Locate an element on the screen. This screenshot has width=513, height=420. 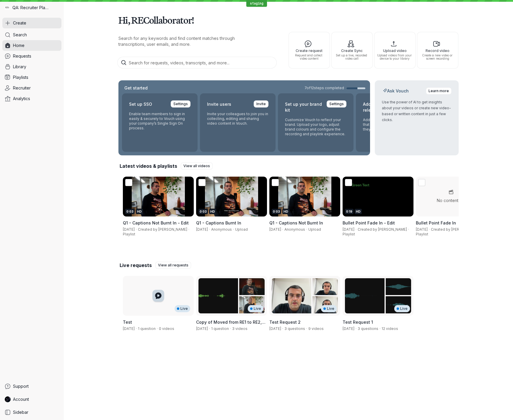
button: Upload videoUpload videos from your device to your library is located at coordinates (394, 50).